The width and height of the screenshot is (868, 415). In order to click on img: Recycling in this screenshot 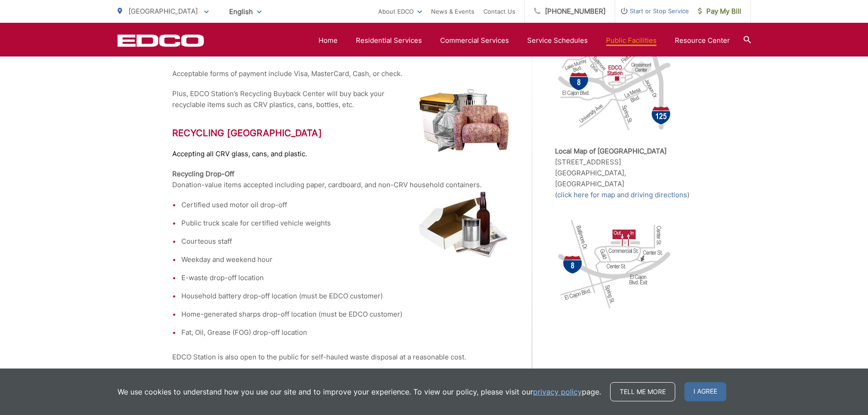, I will do `click(464, 224)`.